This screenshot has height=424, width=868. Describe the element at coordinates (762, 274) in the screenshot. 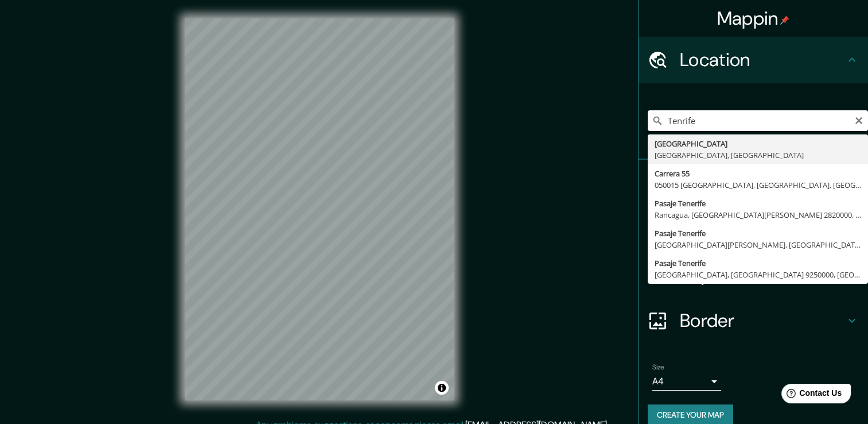

I see `h4: Layout` at that location.